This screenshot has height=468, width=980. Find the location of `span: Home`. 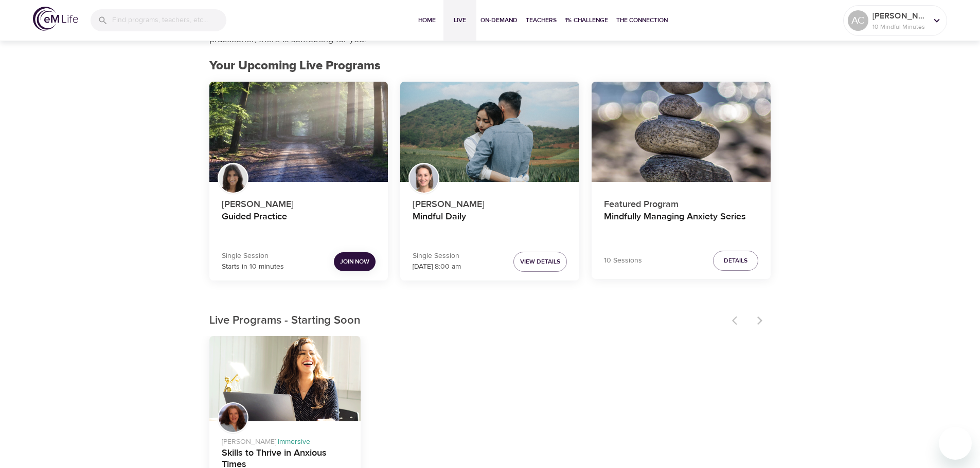

span: Home is located at coordinates (427, 20).